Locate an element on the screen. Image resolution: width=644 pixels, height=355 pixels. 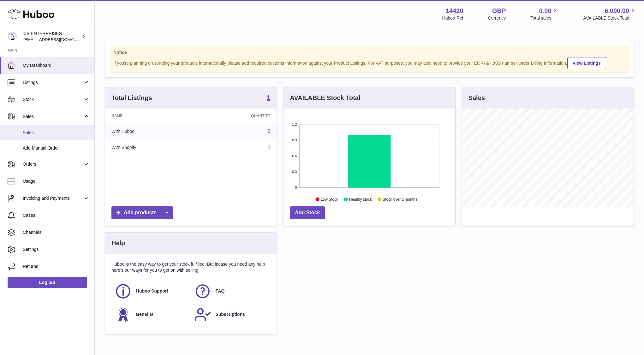
h3: Total Listings is located at coordinates (132, 98).